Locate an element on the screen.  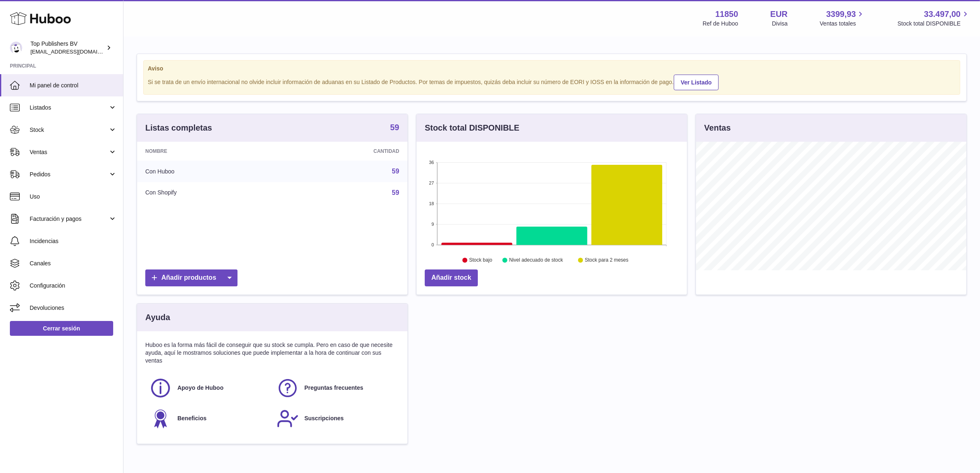
a: Suscripciones is located at coordinates (336, 419).